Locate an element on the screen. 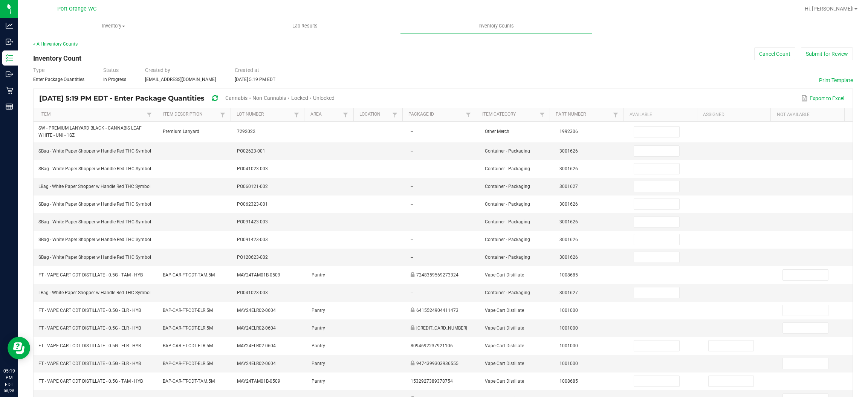 The width and height of the screenshot is (868, 397). span: Created by is located at coordinates (157, 70).